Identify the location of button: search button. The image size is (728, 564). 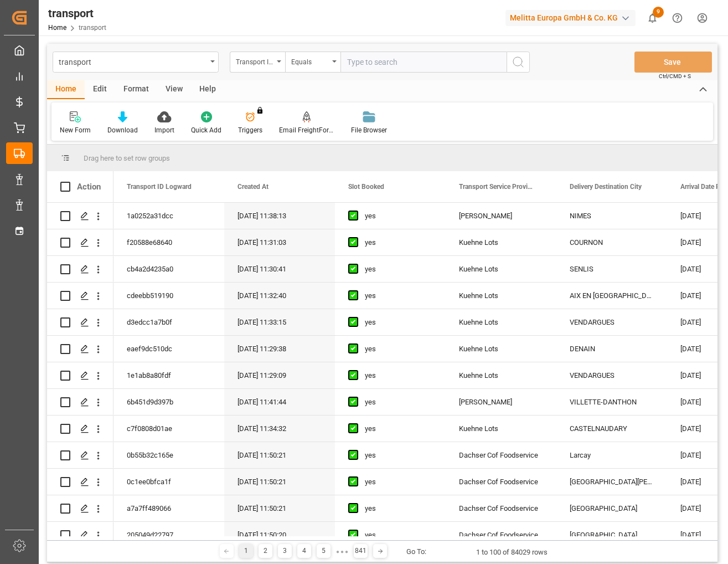
(519, 62).